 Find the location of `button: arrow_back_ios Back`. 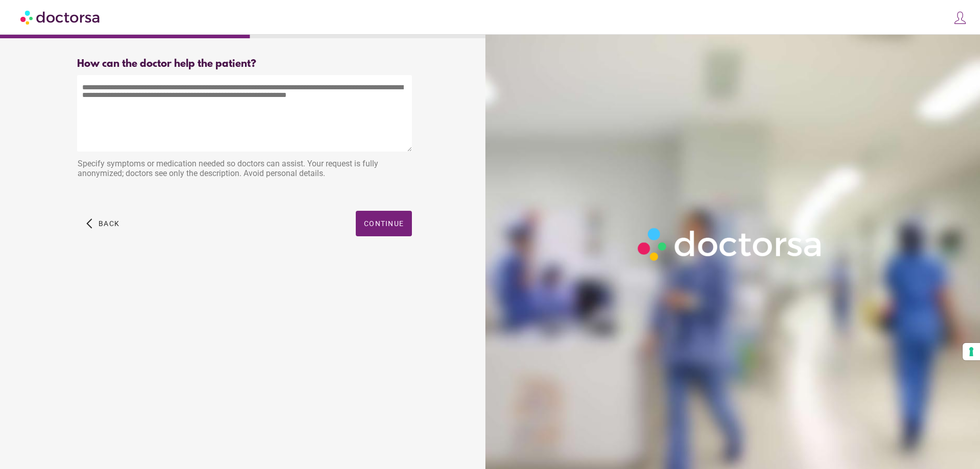

button: arrow_back_ios Back is located at coordinates (103, 224).